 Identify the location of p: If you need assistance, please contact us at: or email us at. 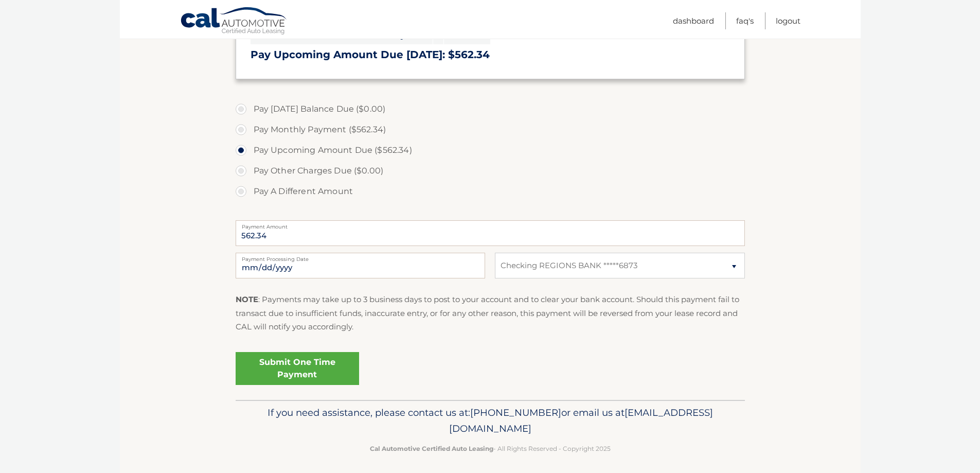
(490, 421).